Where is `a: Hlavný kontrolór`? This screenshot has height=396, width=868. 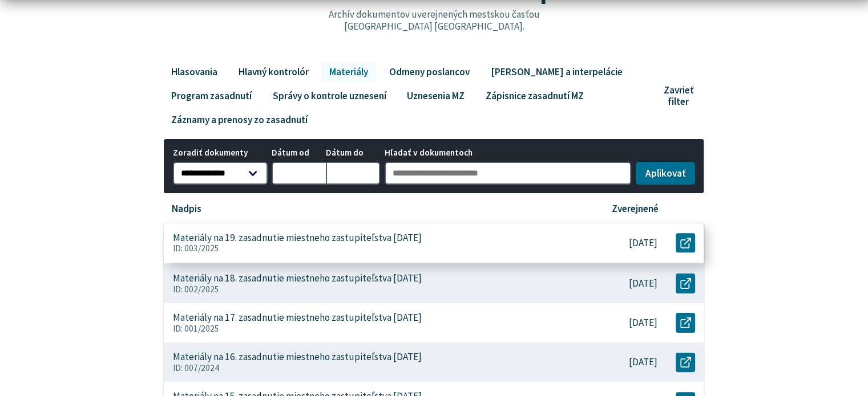
a: Hlavný kontrolór is located at coordinates (273, 72).